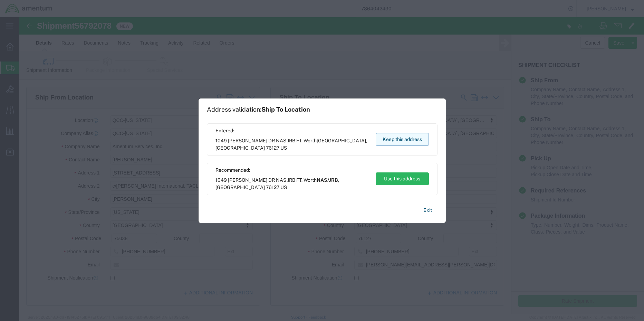 The height and width of the screenshot is (321, 644). Describe the element at coordinates (428, 210) in the screenshot. I see `button: Exit` at that location.